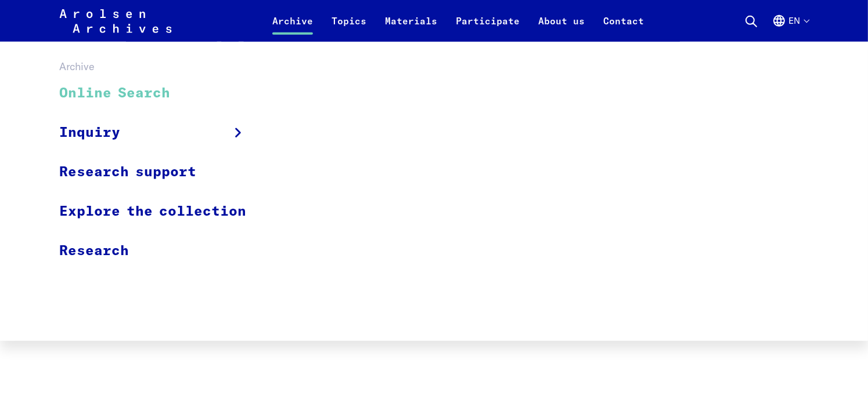 The width and height of the screenshot is (868, 407). What do you see at coordinates (623, 28) in the screenshot?
I see `a: Contact` at bounding box center [623, 28].